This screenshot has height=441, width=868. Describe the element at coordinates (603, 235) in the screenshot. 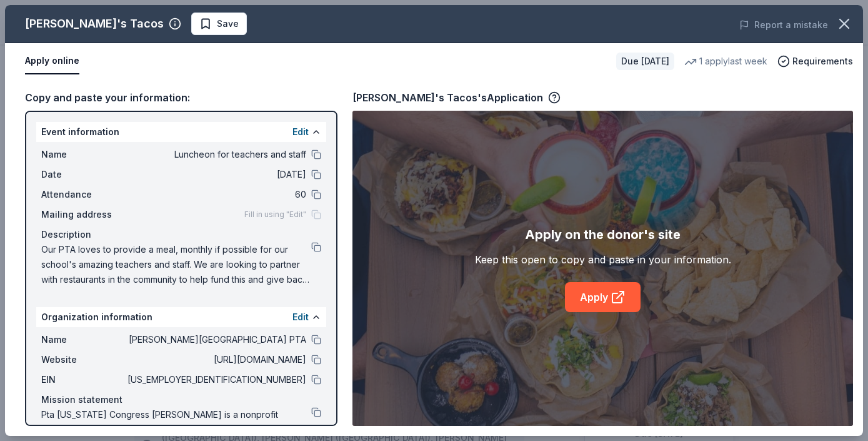

I see `div: Apply on the donor's site` at that location.